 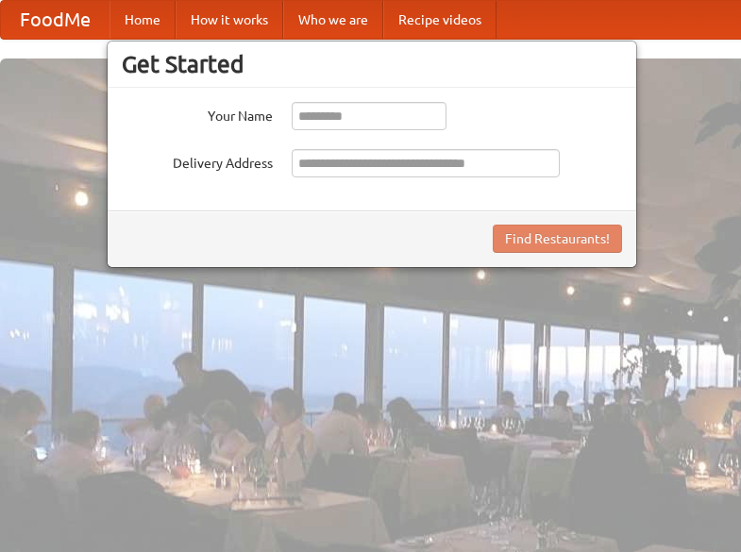 What do you see at coordinates (197, 113) in the screenshot?
I see `label: Your Name` at bounding box center [197, 113].